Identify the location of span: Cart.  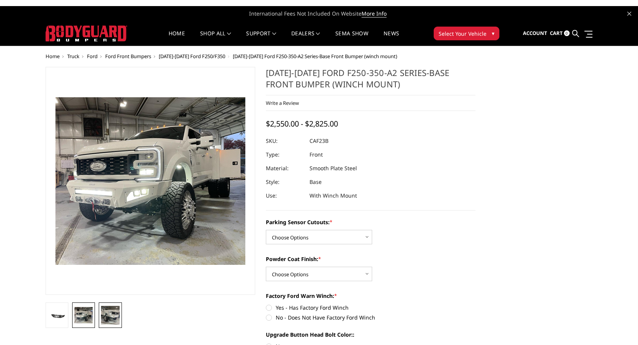
(556, 33).